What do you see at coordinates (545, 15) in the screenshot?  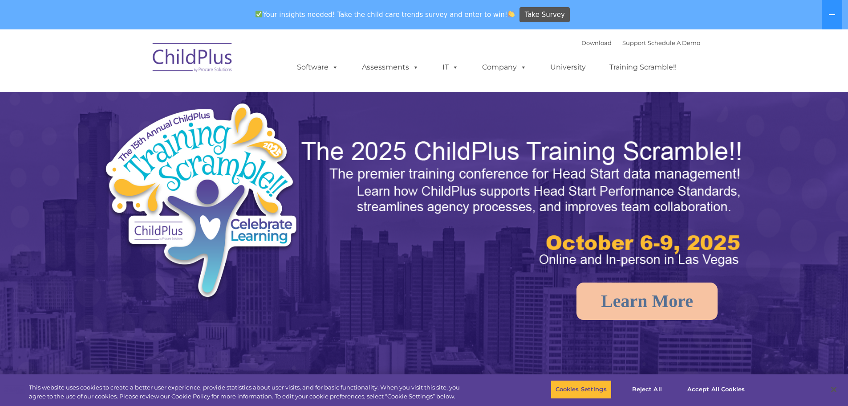 I see `a: Take Survey` at bounding box center [545, 15].